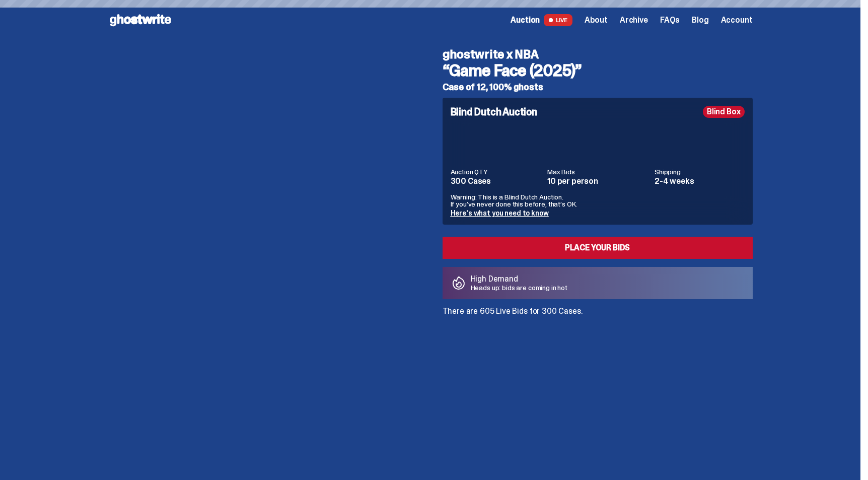 This screenshot has width=868, height=480. What do you see at coordinates (597, 172) in the screenshot?
I see `dt: Max Bids` at bounding box center [597, 172].